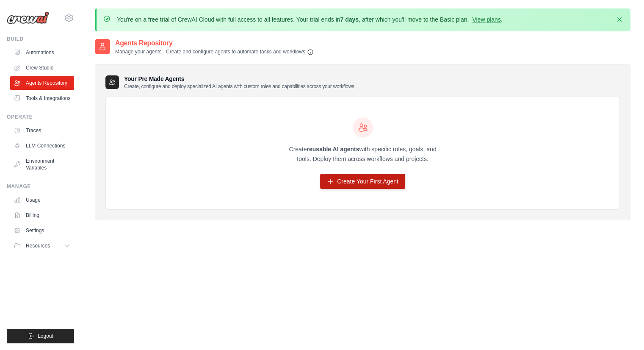  What do you see at coordinates (42, 245) in the screenshot?
I see `button: Resources` at bounding box center [42, 245].